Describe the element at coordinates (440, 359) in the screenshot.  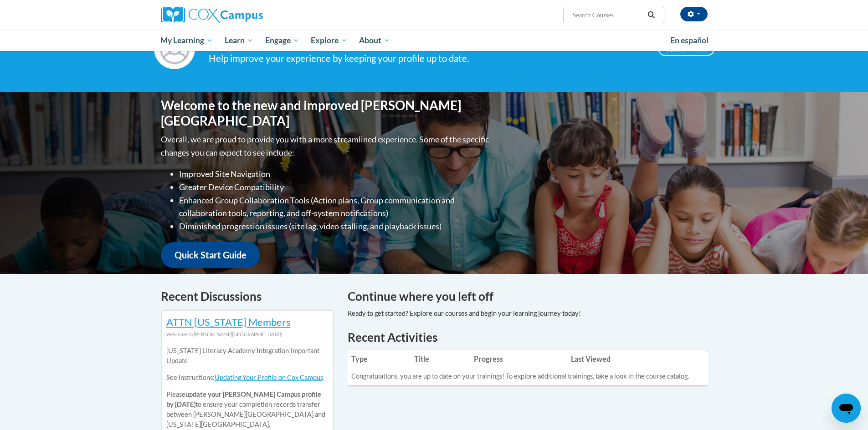
I see `th: Title` at that location.